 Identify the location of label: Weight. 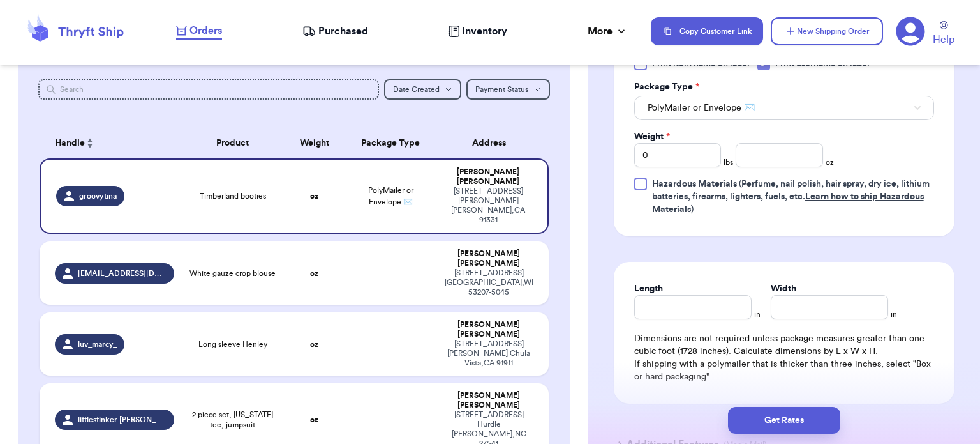
(653, 136).